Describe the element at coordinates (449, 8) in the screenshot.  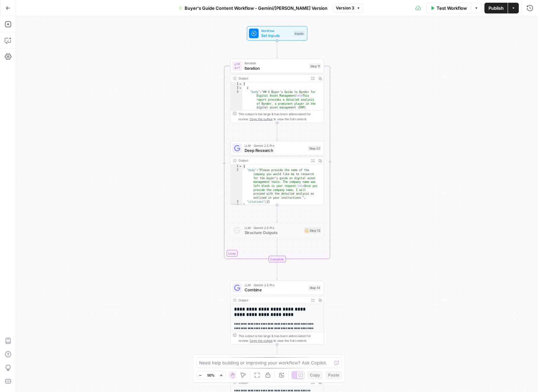
I see `button: Test Workflow` at that location.